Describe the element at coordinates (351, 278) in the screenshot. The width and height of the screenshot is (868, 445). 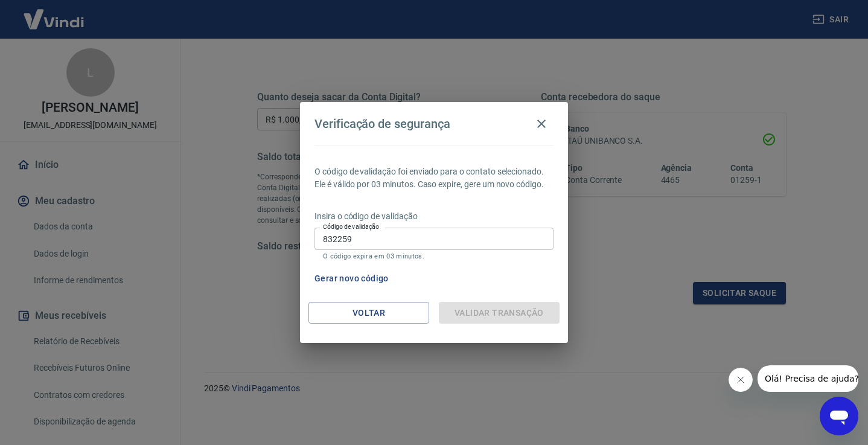
I see `button: Gerar novo código` at that location.